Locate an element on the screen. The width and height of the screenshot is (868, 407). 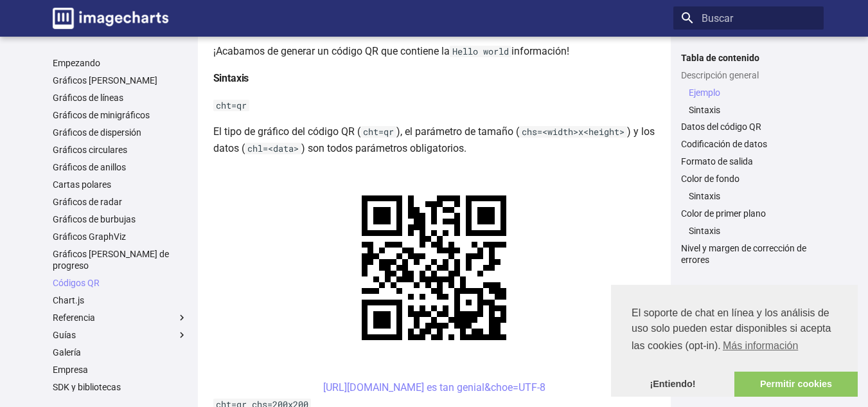
a: Cartas polares is located at coordinates (121, 184).